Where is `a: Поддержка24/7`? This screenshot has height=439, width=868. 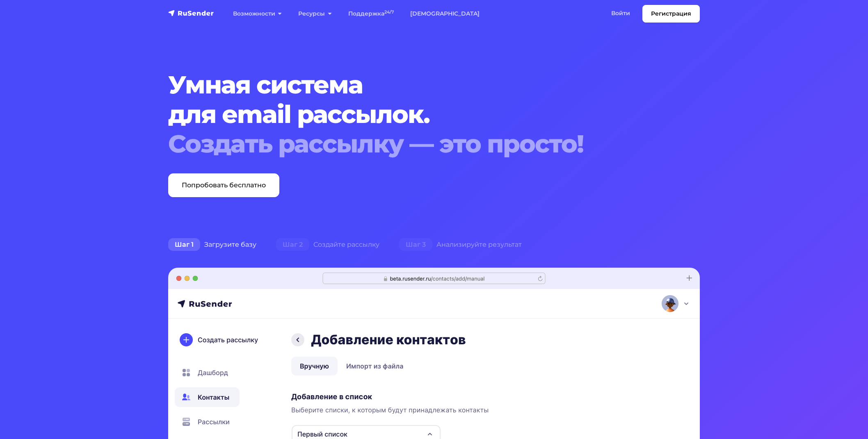 a: Поддержка24/7 is located at coordinates (371, 13).